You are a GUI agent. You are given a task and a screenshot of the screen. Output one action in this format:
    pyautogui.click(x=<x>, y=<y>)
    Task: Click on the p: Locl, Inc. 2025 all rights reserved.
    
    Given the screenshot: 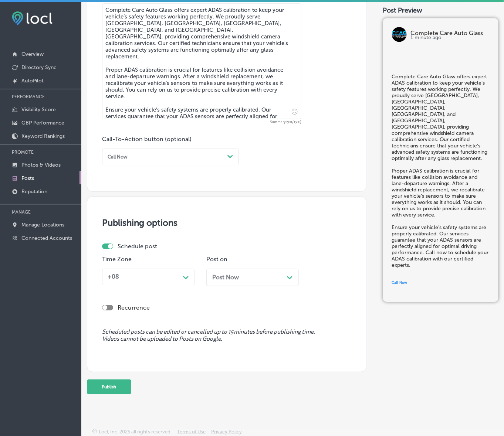 What is the action you would take?
    pyautogui.click(x=135, y=432)
    